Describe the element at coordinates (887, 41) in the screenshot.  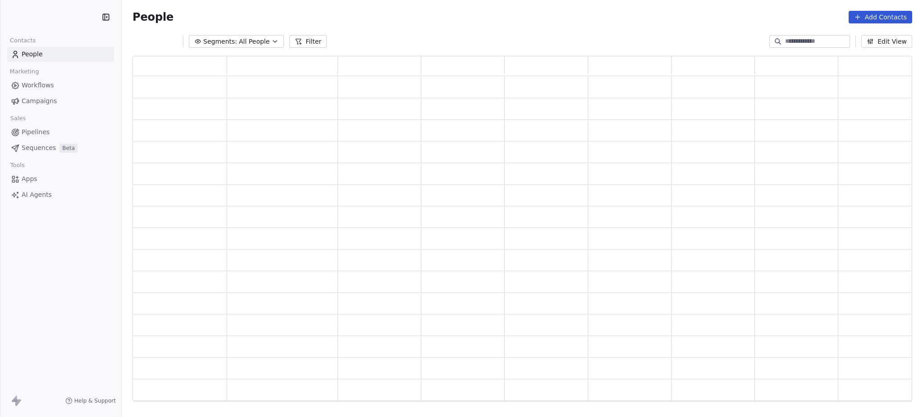
I see `button: Edit View` at that location.